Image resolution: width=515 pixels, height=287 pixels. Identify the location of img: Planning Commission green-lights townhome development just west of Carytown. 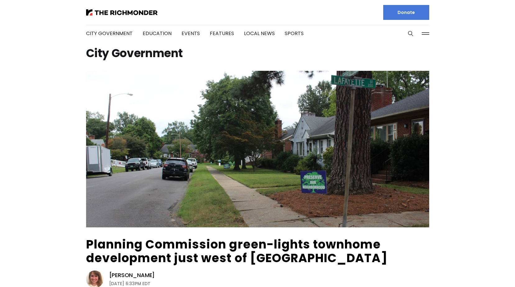
(258, 149).